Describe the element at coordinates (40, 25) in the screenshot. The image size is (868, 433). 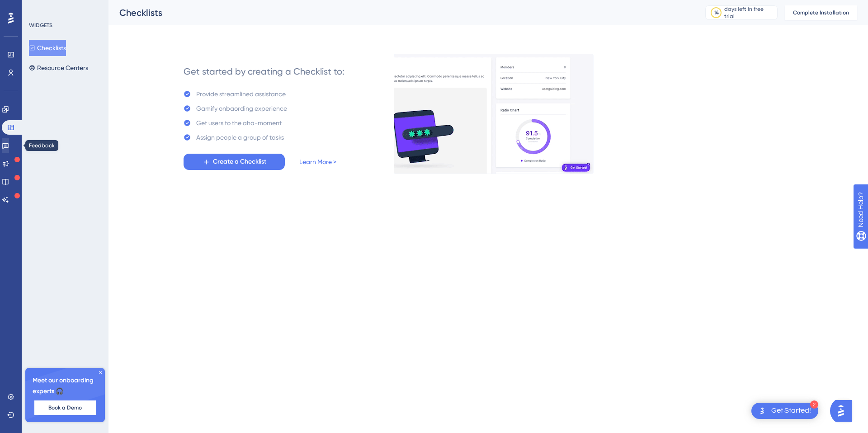
I see `div: WIDGETS` at that location.